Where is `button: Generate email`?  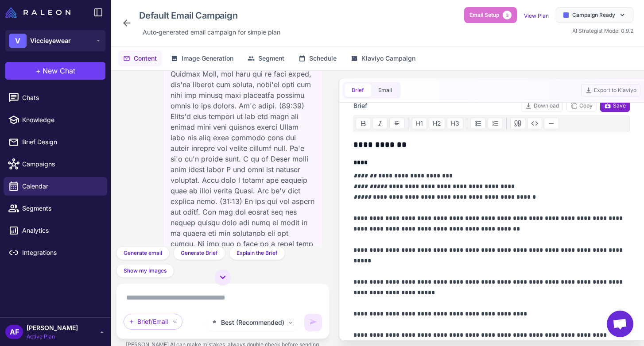 button: Generate email is located at coordinates (142, 253).